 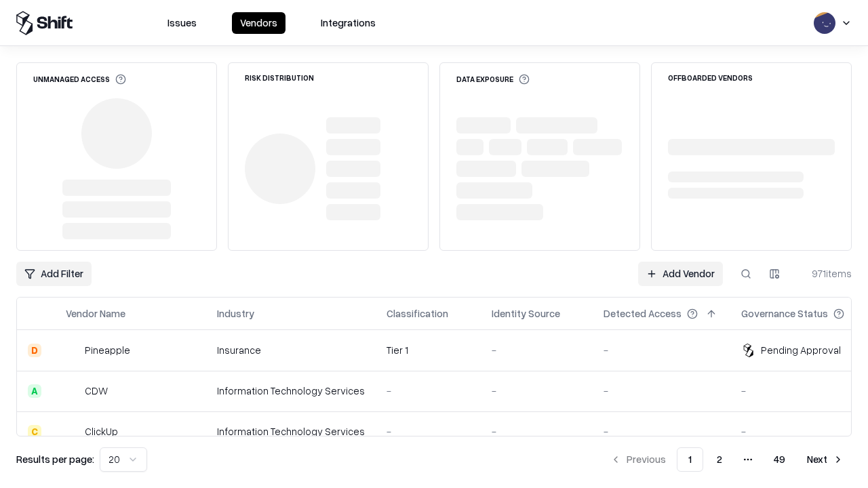 What do you see at coordinates (779, 460) in the screenshot?
I see `button: 49` at bounding box center [779, 460].